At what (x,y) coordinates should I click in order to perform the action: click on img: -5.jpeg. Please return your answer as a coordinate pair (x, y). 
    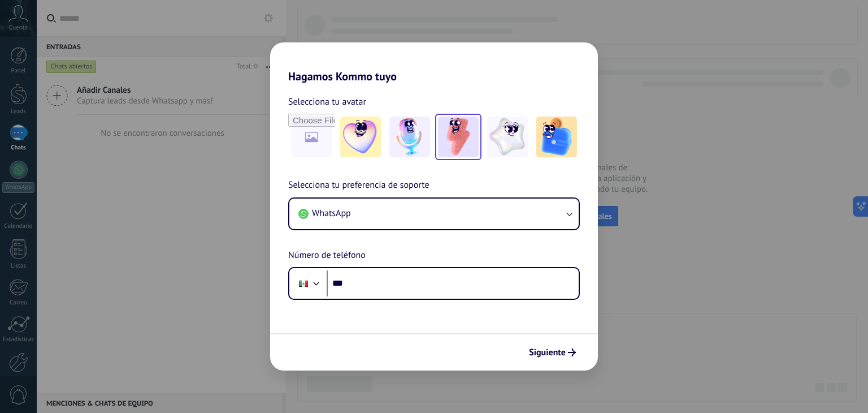
    Looking at the image, I should click on (557, 137).